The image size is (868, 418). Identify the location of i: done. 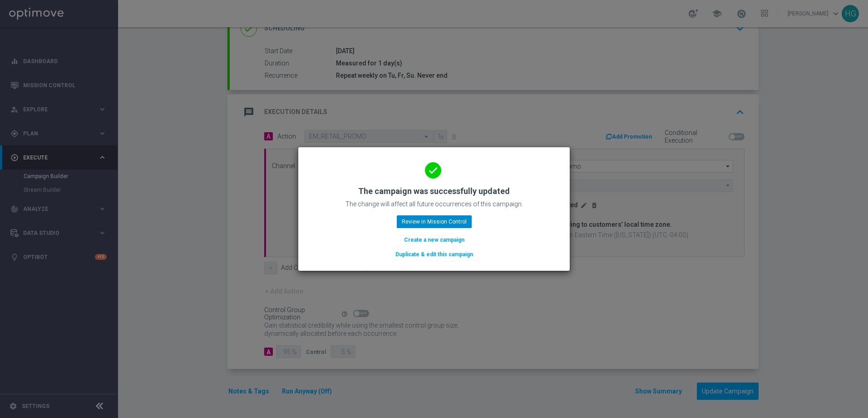
(433, 170).